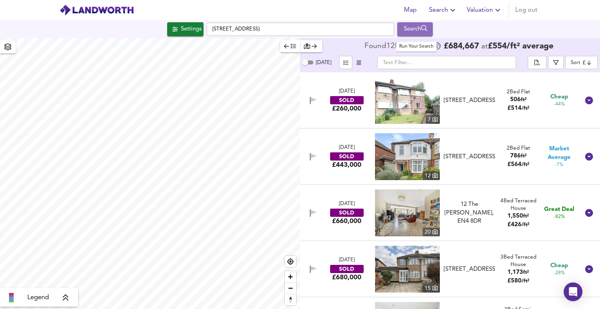  What do you see at coordinates (485, 47) in the screenshot?
I see `span: at` at bounding box center [485, 47].